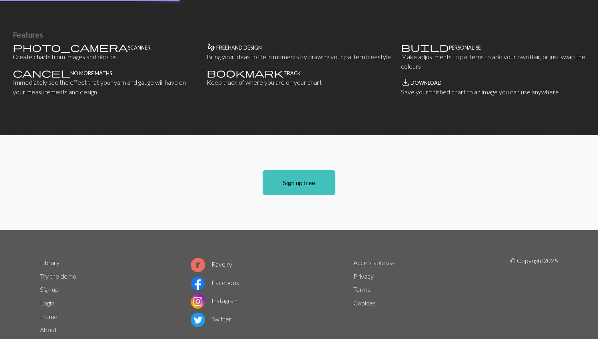  What do you see at coordinates (139, 48) in the screenshot?
I see `h4: Scanner` at bounding box center [139, 48].